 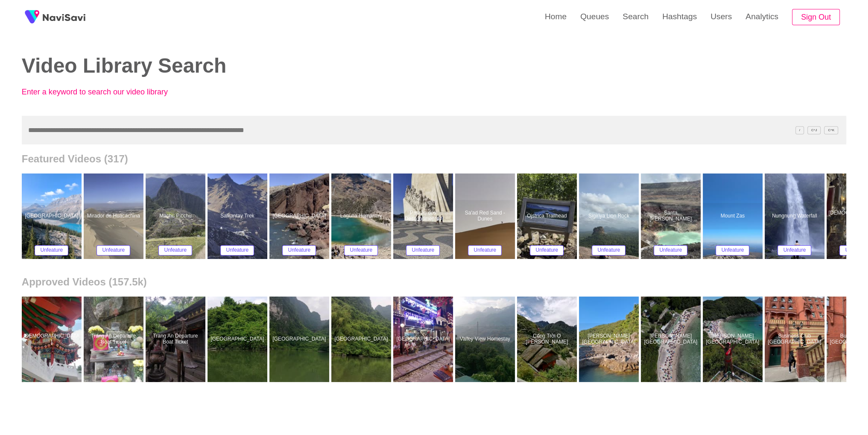 What do you see at coordinates (734, 216) in the screenshot?
I see `a: Mount ZasMount ZasUnfeature` at bounding box center [734, 216].